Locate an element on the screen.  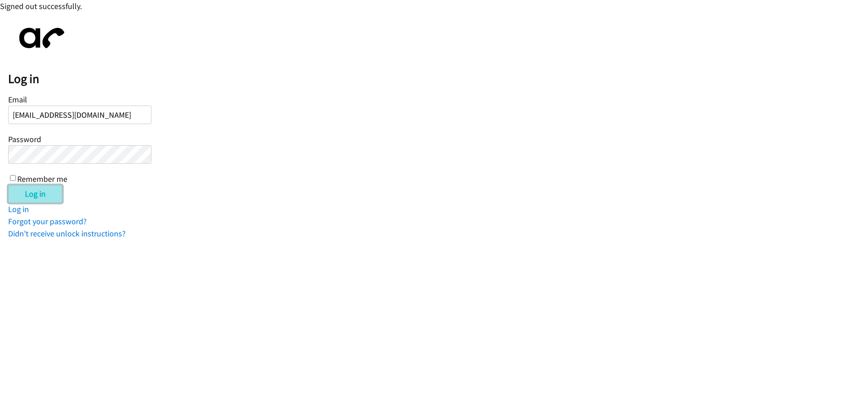
label: Password is located at coordinates (24, 139).